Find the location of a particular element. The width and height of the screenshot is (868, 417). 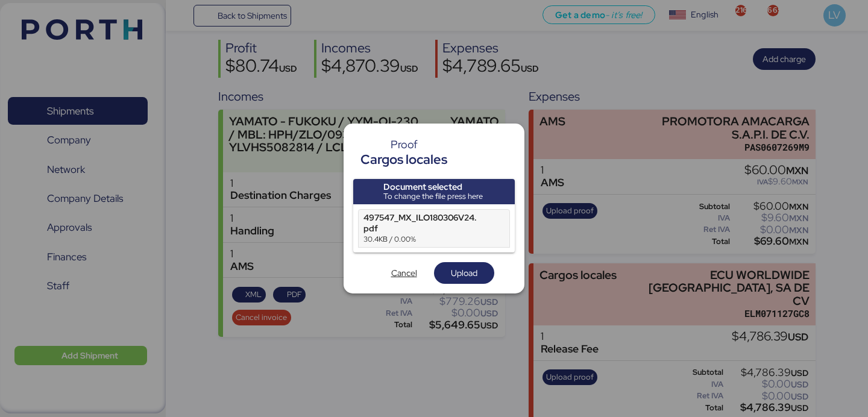

button: Upload is located at coordinates (464, 273).